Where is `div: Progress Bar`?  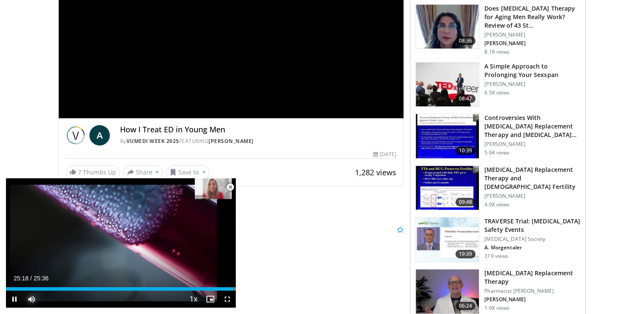
div: Progress Bar is located at coordinates (121, 289).